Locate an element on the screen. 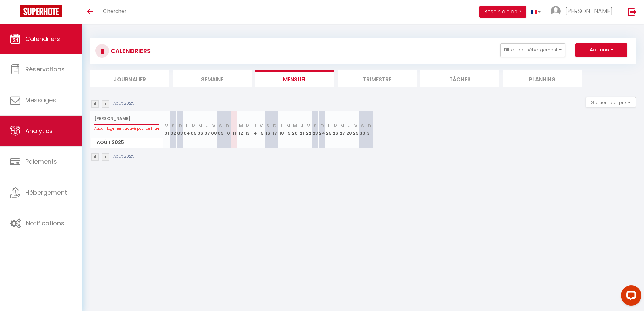  img: Super Booking is located at coordinates (41, 11).